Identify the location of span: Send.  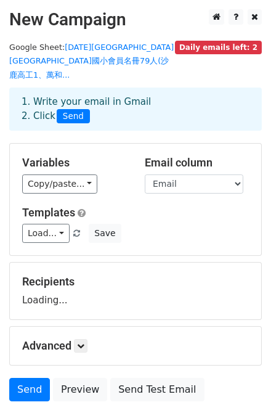
(73, 117).